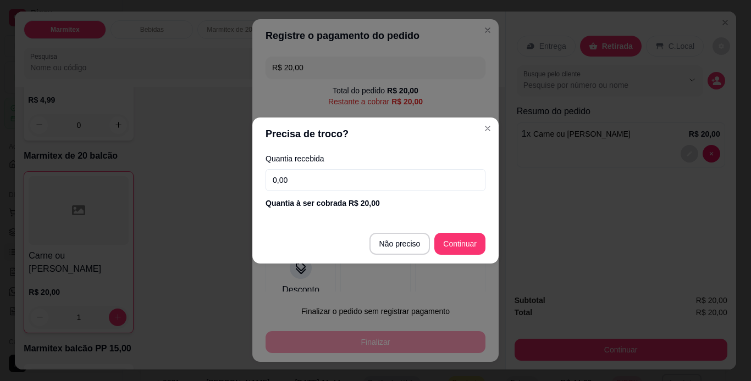 This screenshot has height=381, width=751. Describe the element at coordinates (375, 134) in the screenshot. I see `header: Precisa de troco?` at that location.